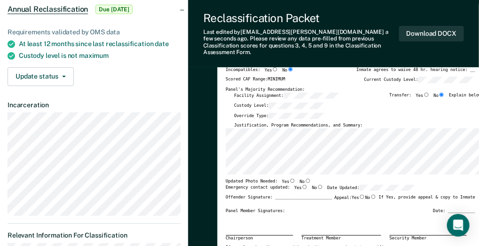  Describe the element at coordinates (350, 90) in the screenshot. I see `div: Panel's Majority Recommendation:` at that location.